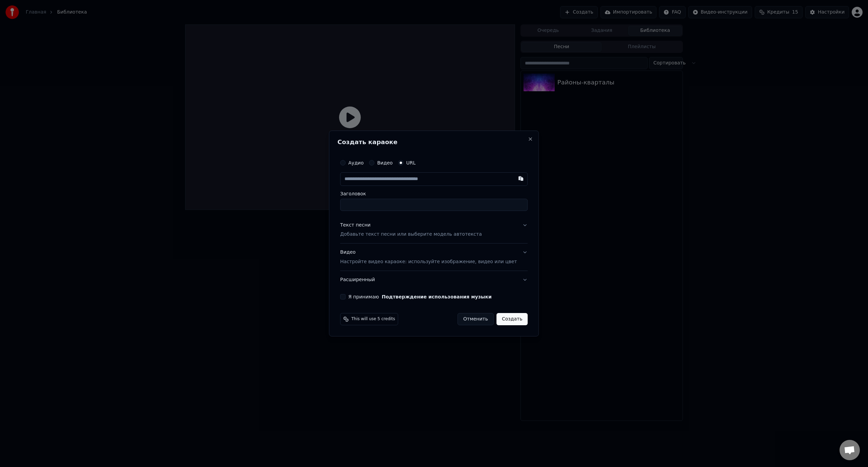 The height and width of the screenshot is (467, 868). Describe the element at coordinates (385, 163) in the screenshot. I see `label: Видео` at that location.